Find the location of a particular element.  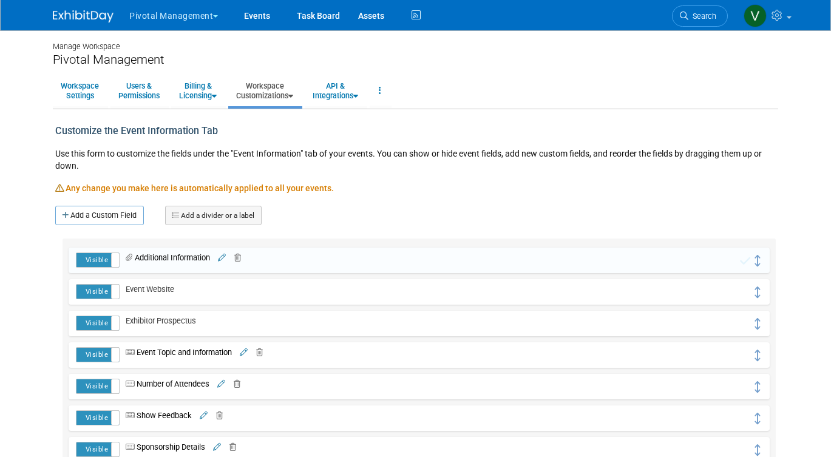

span: Event Topic and Information is located at coordinates (175, 352).